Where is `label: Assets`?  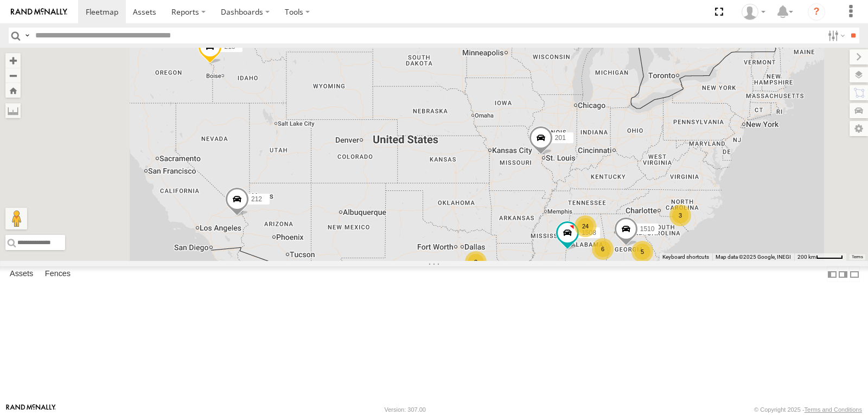
label: Assets is located at coordinates (21, 274).